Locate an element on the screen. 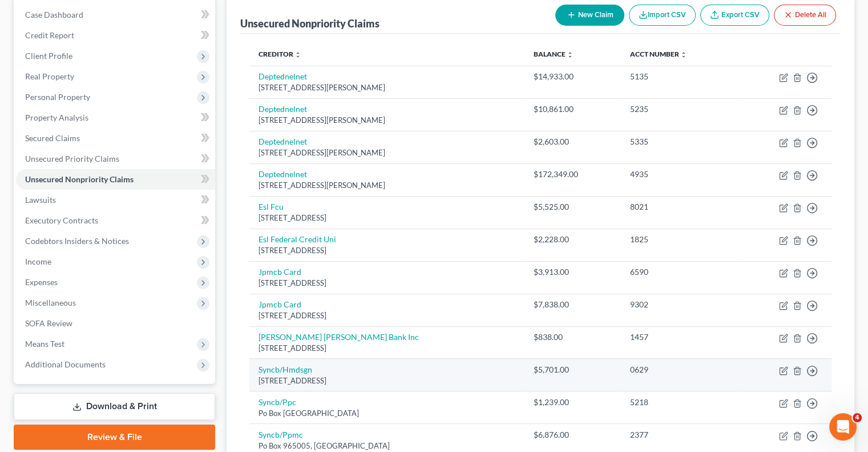 The image size is (868, 452). div: 2377 is located at coordinates (678, 435).